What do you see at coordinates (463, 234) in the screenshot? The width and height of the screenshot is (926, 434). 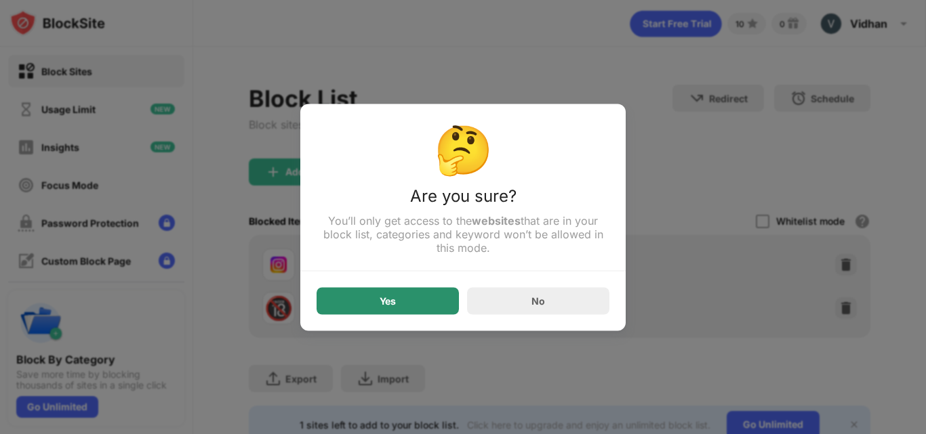 I see `div: You’ll only get access to the that are in your block list, categories and keyword won’t be allowe...` at bounding box center [463, 234].